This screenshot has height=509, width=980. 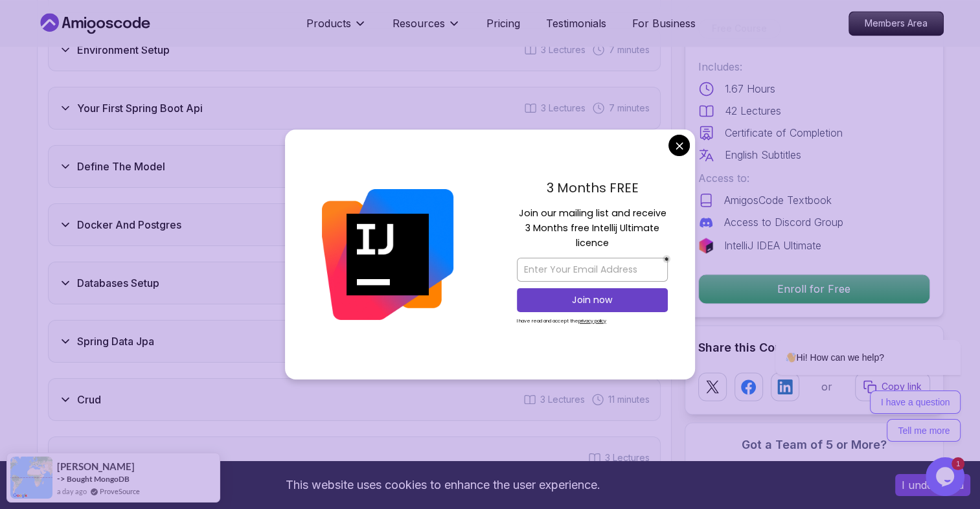 What do you see at coordinates (354, 167) in the screenshot?
I see `button: Define The Model2 Lectures 8 minutes` at bounding box center [354, 167].